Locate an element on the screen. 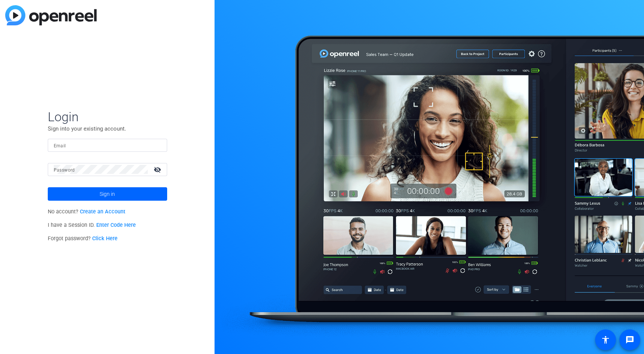 This screenshot has height=354, width=644. span: Login is located at coordinates (107, 117).